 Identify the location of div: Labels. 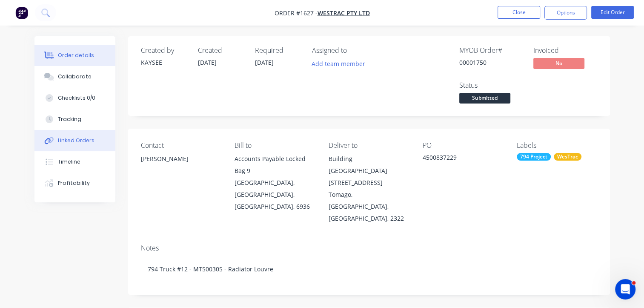
(557, 146).